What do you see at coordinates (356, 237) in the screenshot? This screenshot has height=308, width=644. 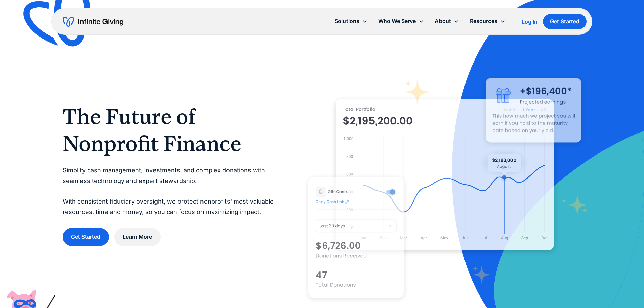 I see `img: donation software for nonprofits` at bounding box center [356, 237].